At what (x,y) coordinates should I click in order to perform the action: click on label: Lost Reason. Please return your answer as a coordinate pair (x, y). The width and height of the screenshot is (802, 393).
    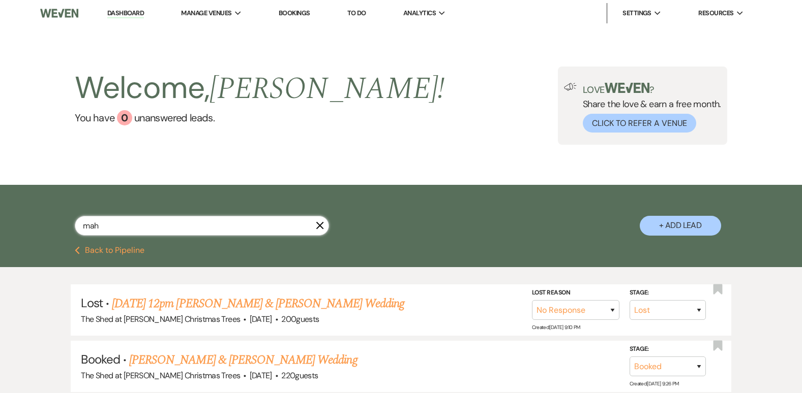
    Looking at the image, I should click on (576, 293).